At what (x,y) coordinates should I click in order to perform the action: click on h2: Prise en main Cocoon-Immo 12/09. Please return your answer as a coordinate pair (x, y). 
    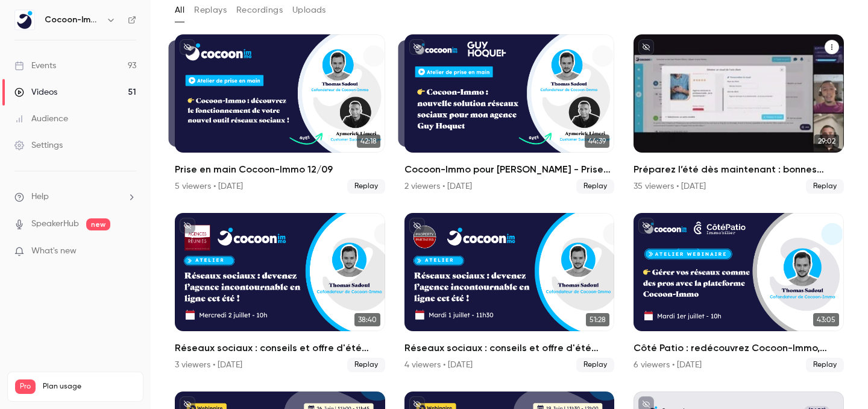
    Looking at the image, I should click on (280, 169).